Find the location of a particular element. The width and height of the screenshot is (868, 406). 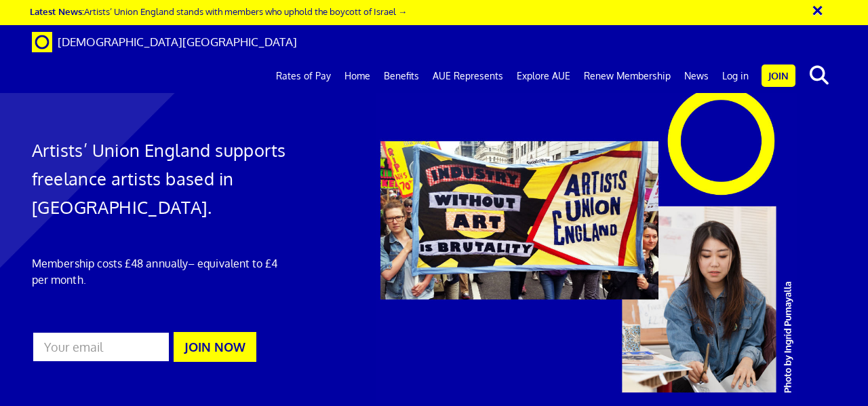

a: Join is located at coordinates (778, 75).